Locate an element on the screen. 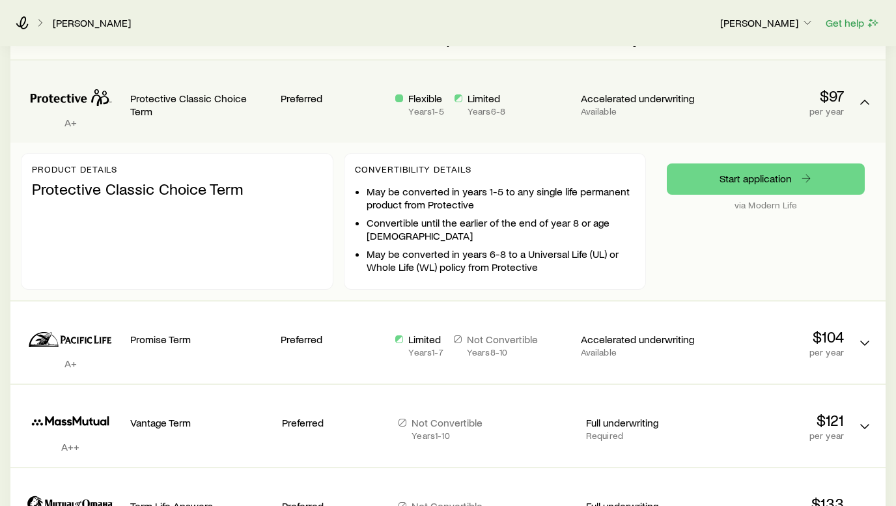  p: Promise Term is located at coordinates (200, 339).